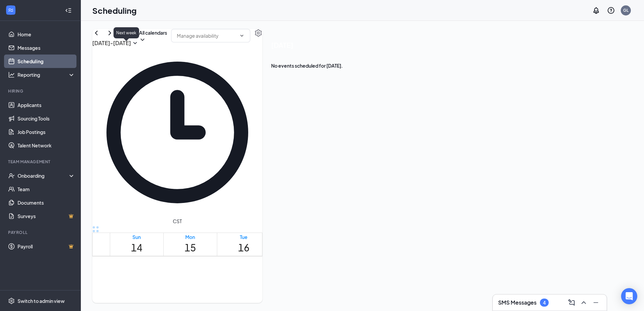  I want to click on h3: SMS Messages, so click(517, 303).